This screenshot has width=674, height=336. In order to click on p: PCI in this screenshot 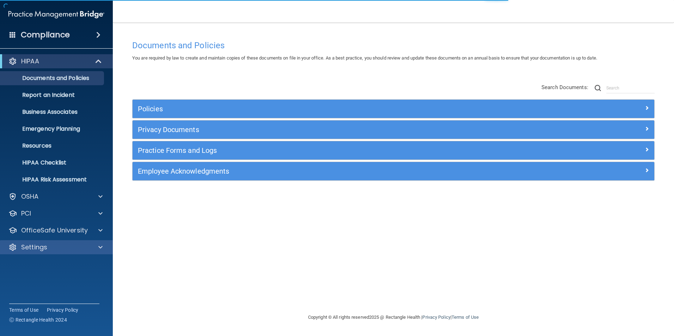, I will do `click(26, 214)`.